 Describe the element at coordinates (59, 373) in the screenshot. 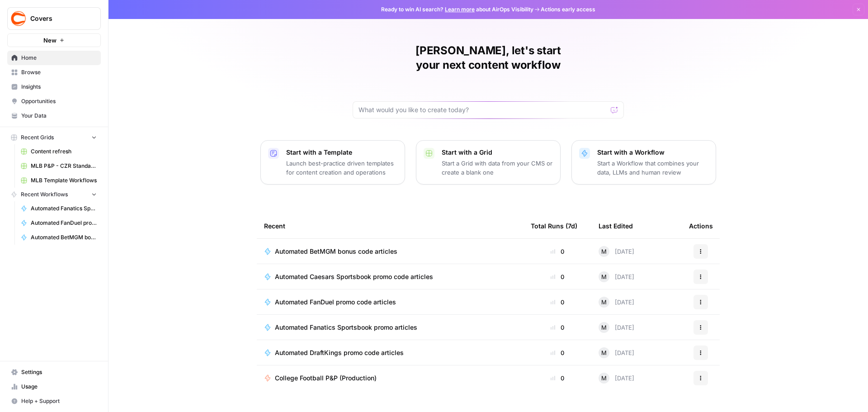

I see `span: Settings` at that location.